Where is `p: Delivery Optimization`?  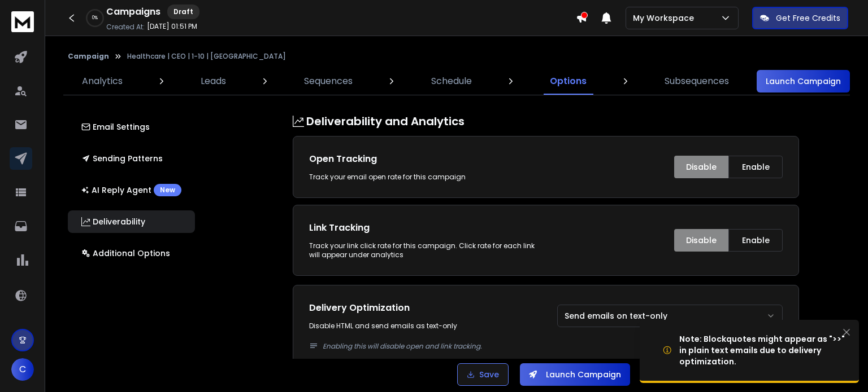 p: Delivery Optimization is located at coordinates (360, 309).